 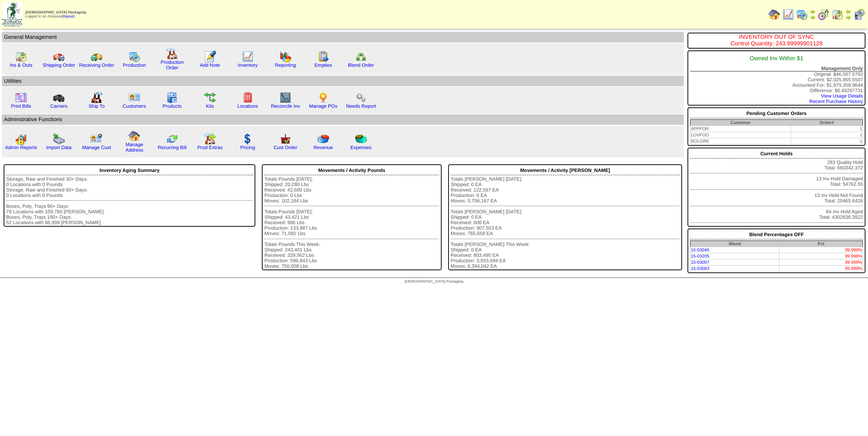 I want to click on img: truck2.gif, so click(x=96, y=57).